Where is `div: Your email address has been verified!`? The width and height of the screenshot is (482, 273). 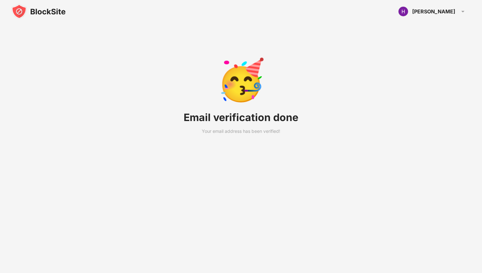 div: Your email address has been verified! is located at coordinates (241, 131).